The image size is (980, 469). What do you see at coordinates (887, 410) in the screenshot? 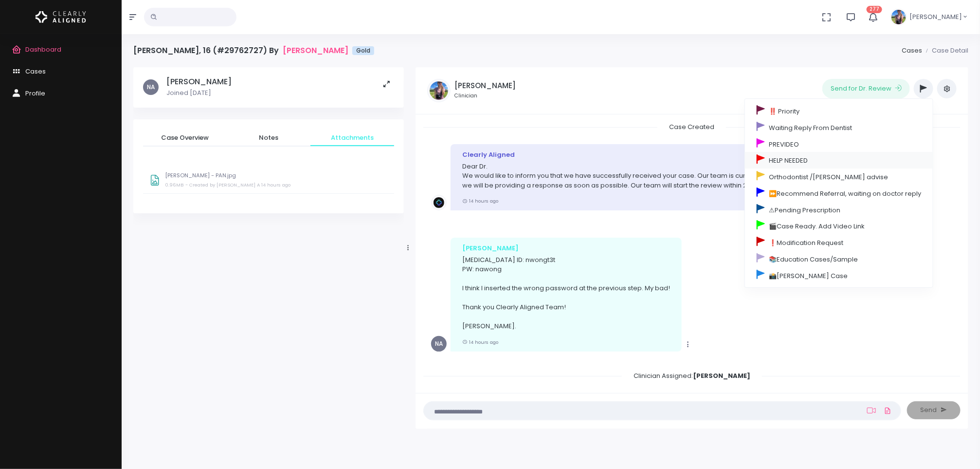
I see `a: Add Files` at bounding box center [887, 410].